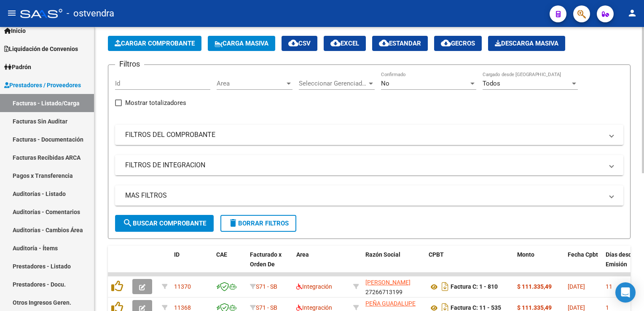 The image size is (644, 311). What do you see at coordinates (41, 49) in the screenshot?
I see `span: Liquidación de Convenios` at bounding box center [41, 49].